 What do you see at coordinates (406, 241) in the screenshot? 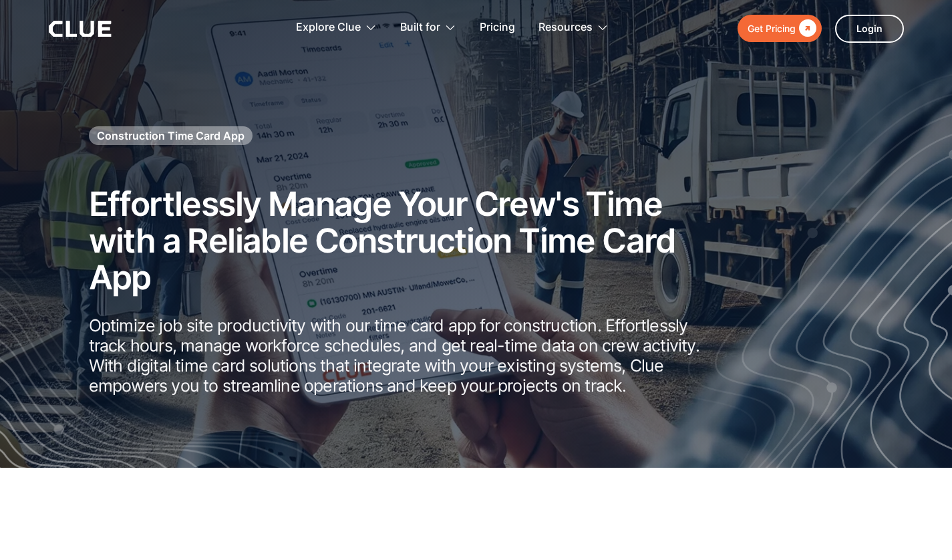
I see `h2: Effortlessly Manage Your Crew's Time with a Reliable Construction Time Card App` at bounding box center [406, 241].